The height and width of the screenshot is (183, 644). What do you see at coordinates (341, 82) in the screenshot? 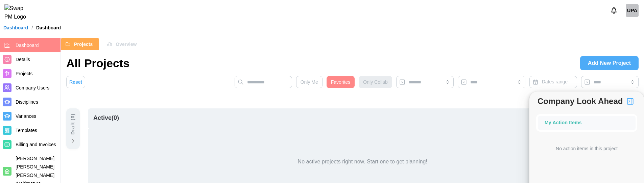
I see `span: Favorites` at bounding box center [341, 82].